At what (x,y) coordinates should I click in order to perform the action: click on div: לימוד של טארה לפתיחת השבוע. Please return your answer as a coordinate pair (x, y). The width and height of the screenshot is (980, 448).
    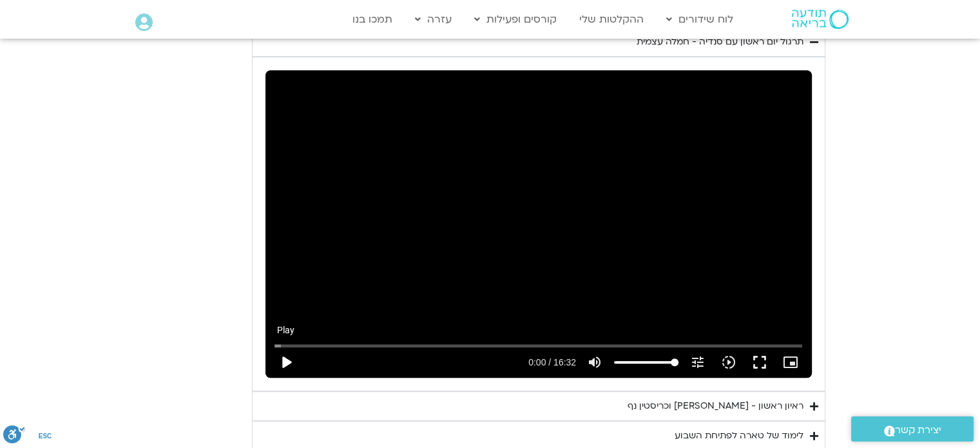
    Looking at the image, I should click on (739, 435).